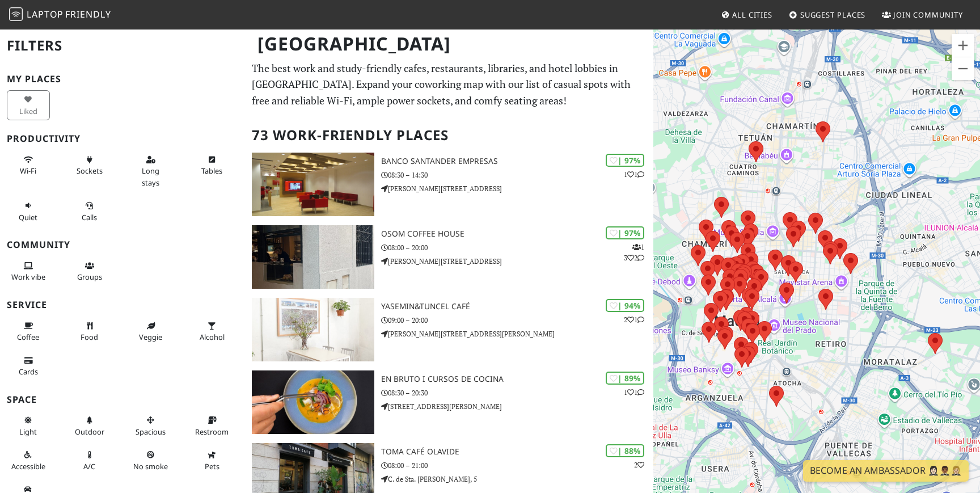 This screenshot has height=493, width=980. What do you see at coordinates (28, 466) in the screenshot?
I see `span: Accessible` at bounding box center [28, 466].